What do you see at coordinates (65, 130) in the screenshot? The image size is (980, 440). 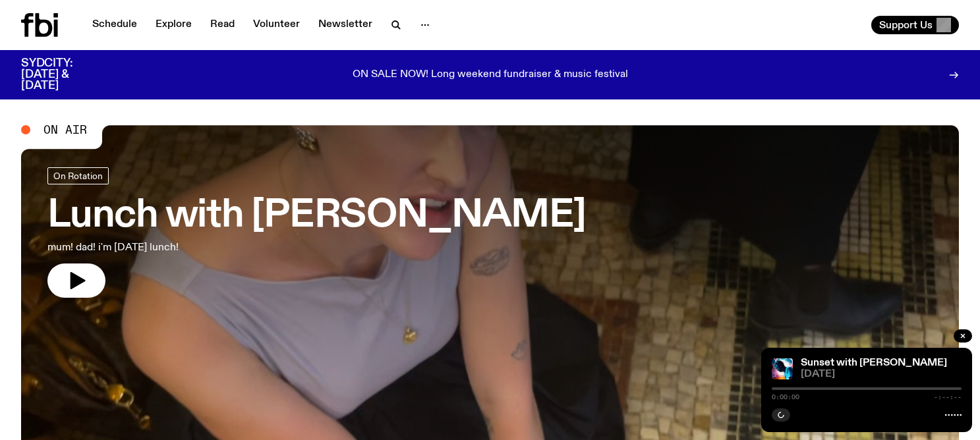 I see `span: On Air` at bounding box center [65, 130].